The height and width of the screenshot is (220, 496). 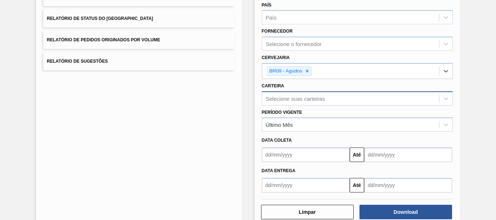 What do you see at coordinates (295, 98) in the screenshot?
I see `div: Selecione suas carteiras` at bounding box center [295, 98].